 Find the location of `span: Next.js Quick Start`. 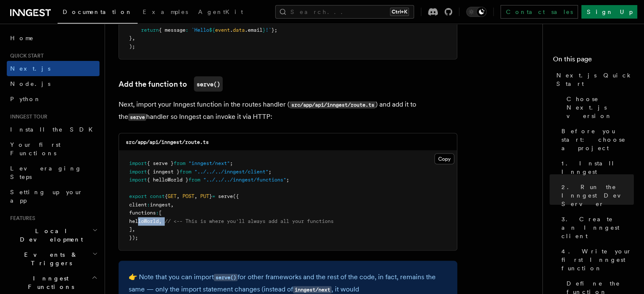

span: Next.js Quick Start is located at coordinates (594, 79).